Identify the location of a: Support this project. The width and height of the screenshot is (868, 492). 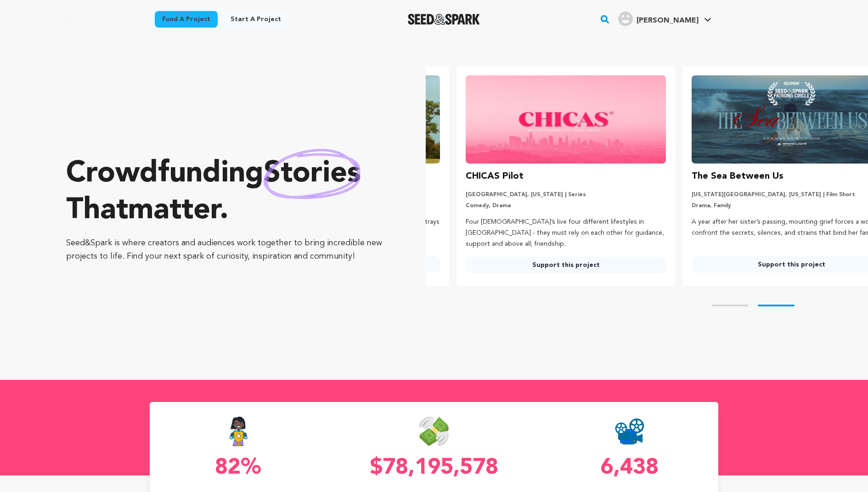
(565, 265).